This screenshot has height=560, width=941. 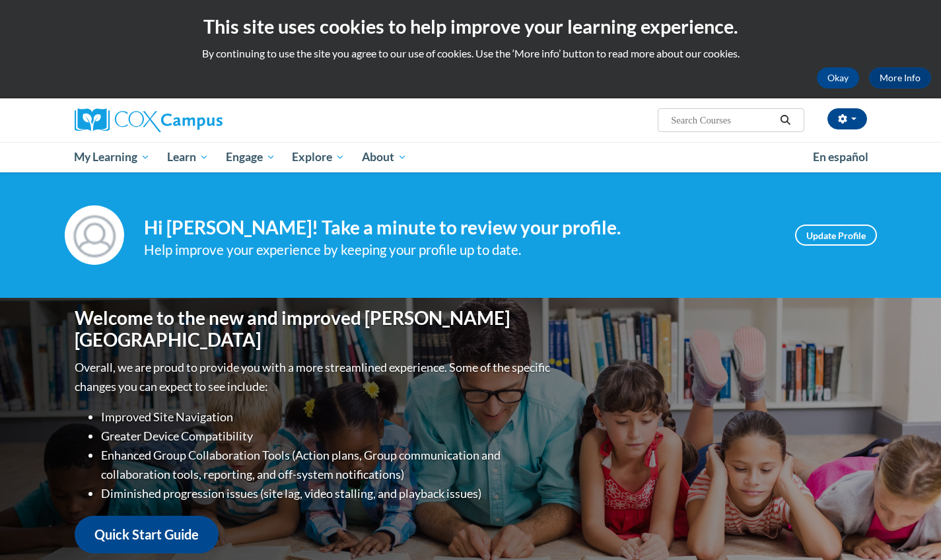 I want to click on li: Enhanced Group Collaboration Tools (Action plans, Group communication and collaboration tools, re..., so click(x=327, y=465).